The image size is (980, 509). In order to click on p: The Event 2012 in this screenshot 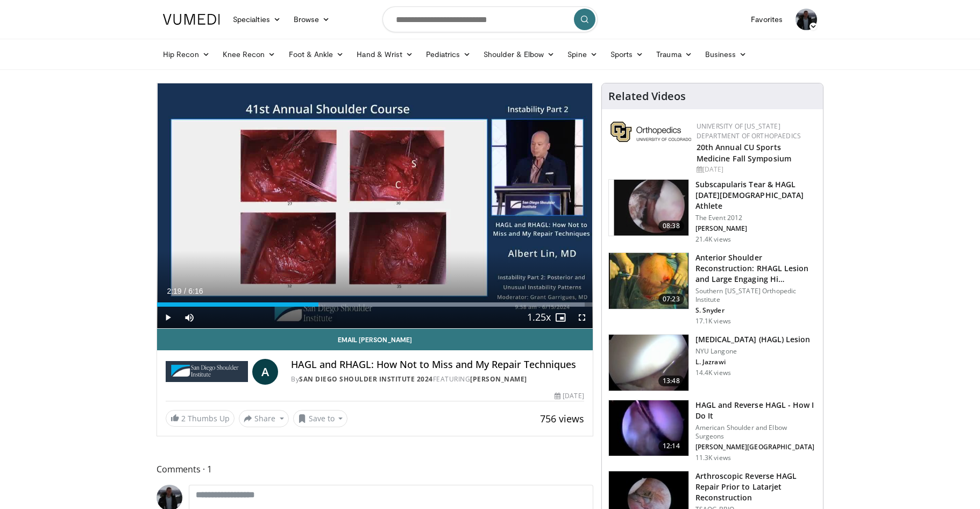, I will do `click(756, 218)`.